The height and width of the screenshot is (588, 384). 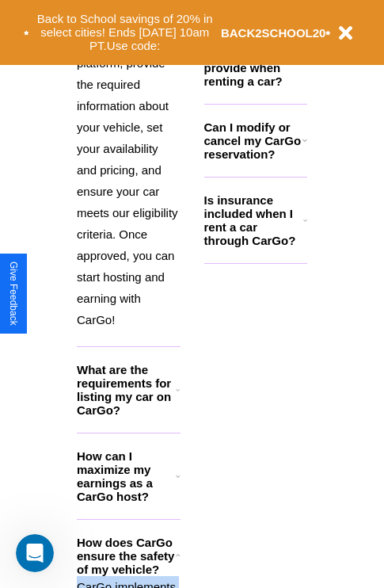 What do you see at coordinates (273, 32) in the screenshot?
I see `b: BACK2SCHOOL20` at bounding box center [273, 32].